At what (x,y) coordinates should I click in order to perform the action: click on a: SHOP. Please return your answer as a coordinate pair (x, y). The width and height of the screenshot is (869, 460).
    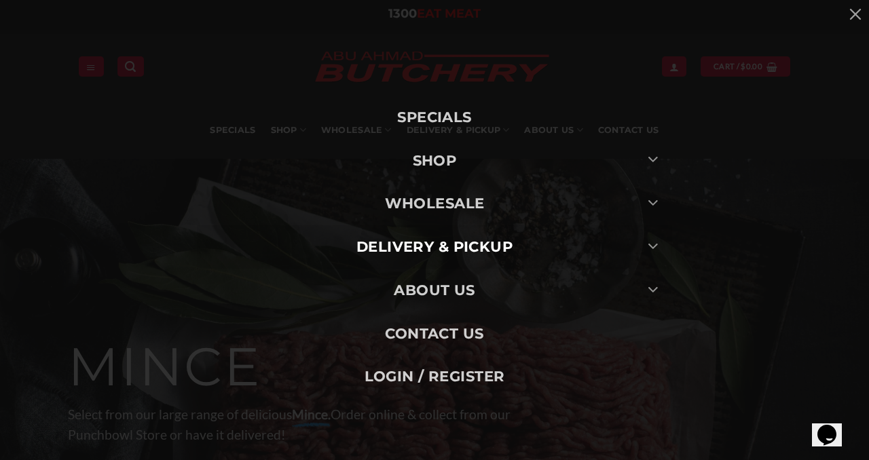
    Looking at the image, I should click on (435, 161).